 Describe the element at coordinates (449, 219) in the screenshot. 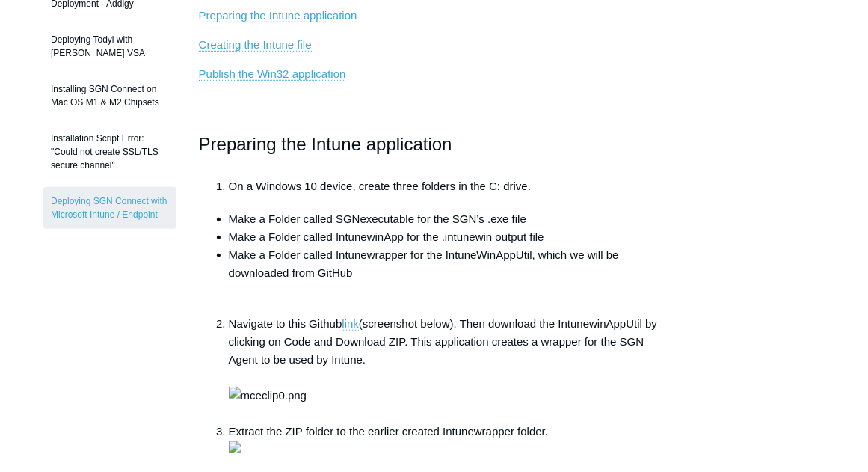

I see `li: Make a Folder called SGNexecutable for the SGN’s .exe file` at that location.